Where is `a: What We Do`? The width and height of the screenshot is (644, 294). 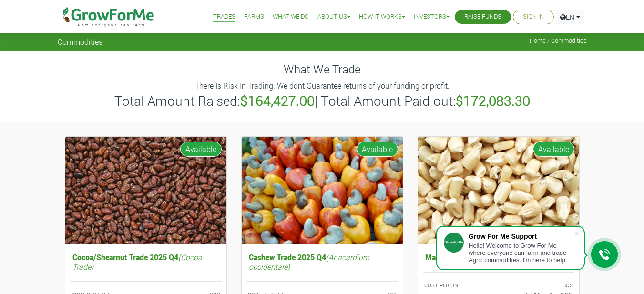 a: What We Do is located at coordinates (291, 16).